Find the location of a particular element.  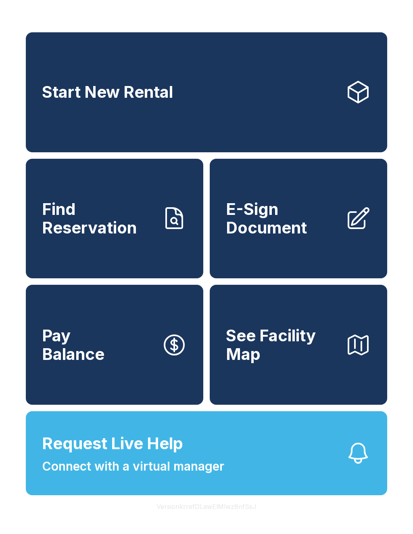

button: Request Live HelpConnect with a virtual manager is located at coordinates (207, 453).